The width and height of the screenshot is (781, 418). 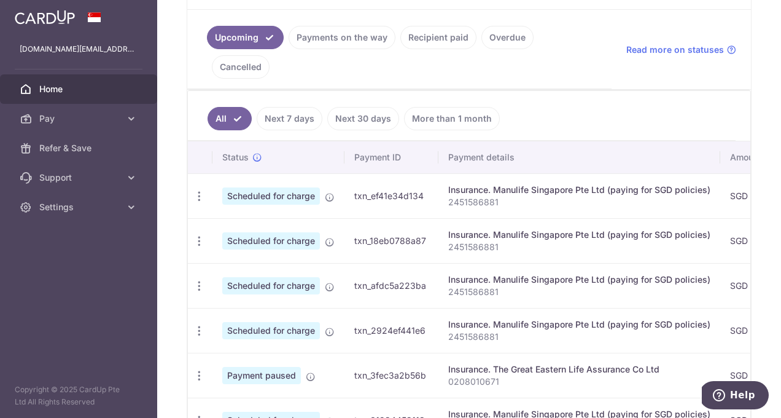 What do you see at coordinates (579, 157) in the screenshot?
I see `th: Payment details` at bounding box center [579, 157].